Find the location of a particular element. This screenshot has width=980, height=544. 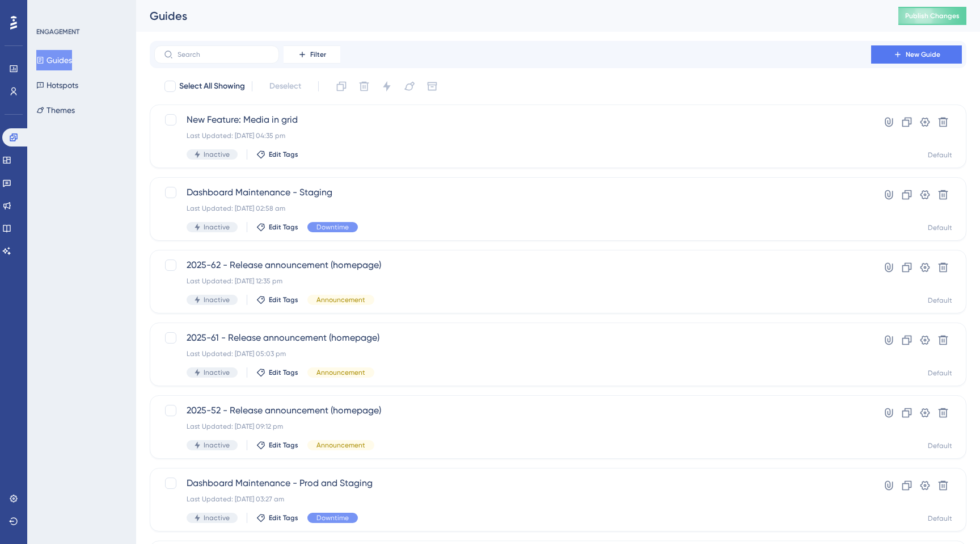

div: Guides is located at coordinates (510, 16).